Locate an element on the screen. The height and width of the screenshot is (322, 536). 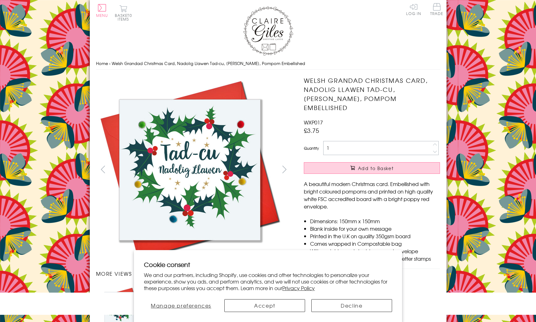
nav: breadcrumbs is located at coordinates (268, 64).